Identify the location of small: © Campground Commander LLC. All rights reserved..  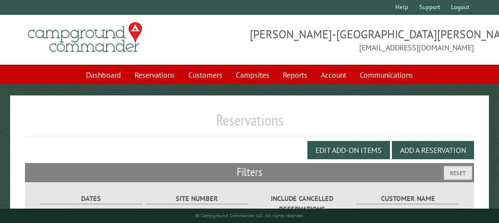
(250, 216).